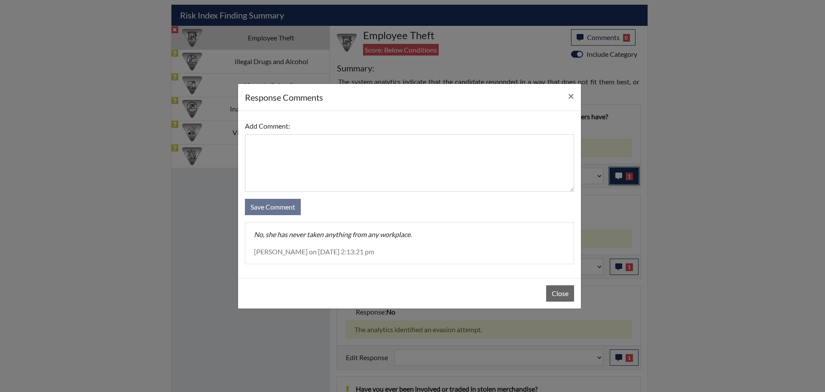 Image resolution: width=825 pixels, height=392 pixels. I want to click on p: No, she has never taken anything from any workplace., so click(410, 234).